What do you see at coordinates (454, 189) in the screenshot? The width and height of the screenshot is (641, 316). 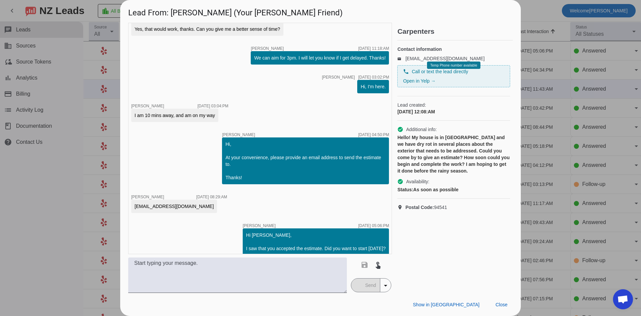 I see `div: As soon as possible` at bounding box center [454, 189].